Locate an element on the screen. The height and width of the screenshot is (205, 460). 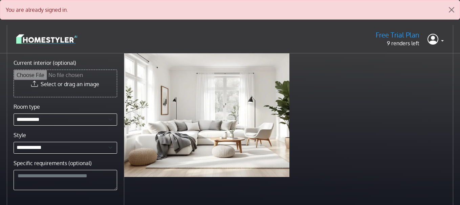
label: Specific requirements (optional) is located at coordinates (52, 163).